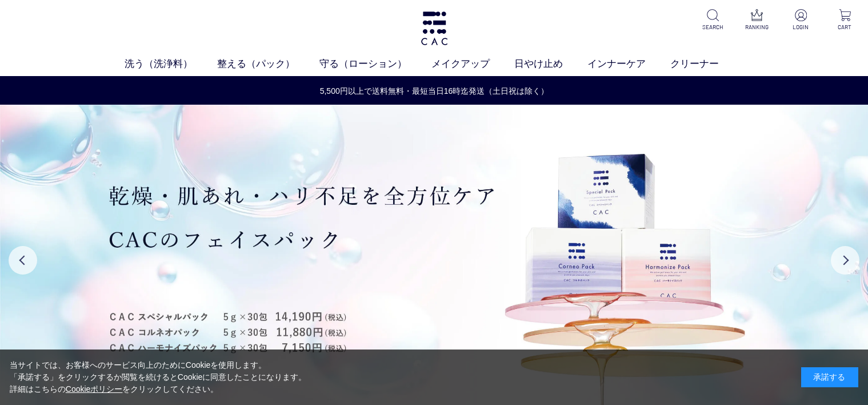 This screenshot has width=868, height=405. I want to click on p: LOGIN, so click(801, 27).